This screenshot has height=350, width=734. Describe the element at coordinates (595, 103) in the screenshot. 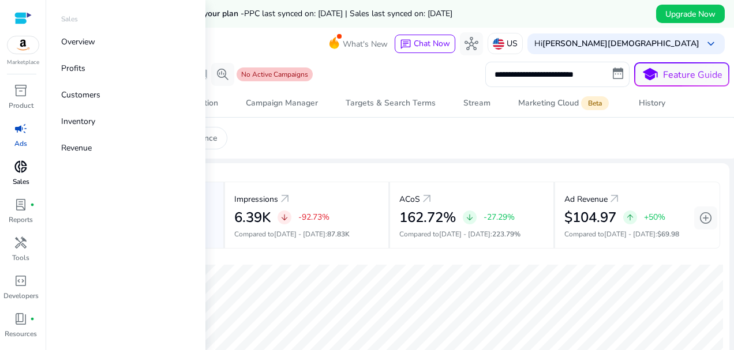

I see `span: Beta` at that location.